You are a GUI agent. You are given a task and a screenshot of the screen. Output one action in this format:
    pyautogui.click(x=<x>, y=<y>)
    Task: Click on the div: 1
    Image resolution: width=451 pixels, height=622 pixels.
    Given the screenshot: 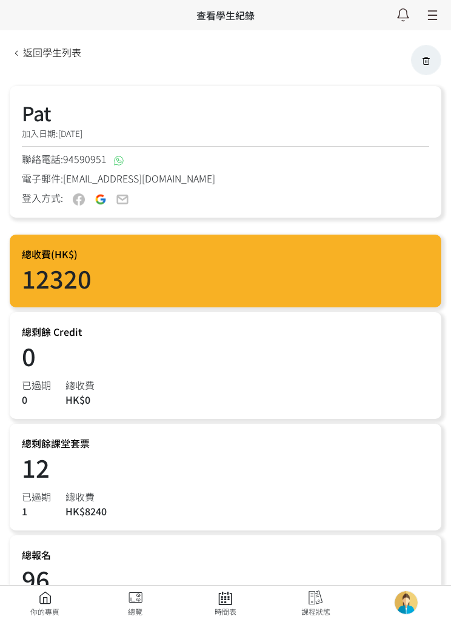 What is the action you would take?
    pyautogui.click(x=36, y=511)
    